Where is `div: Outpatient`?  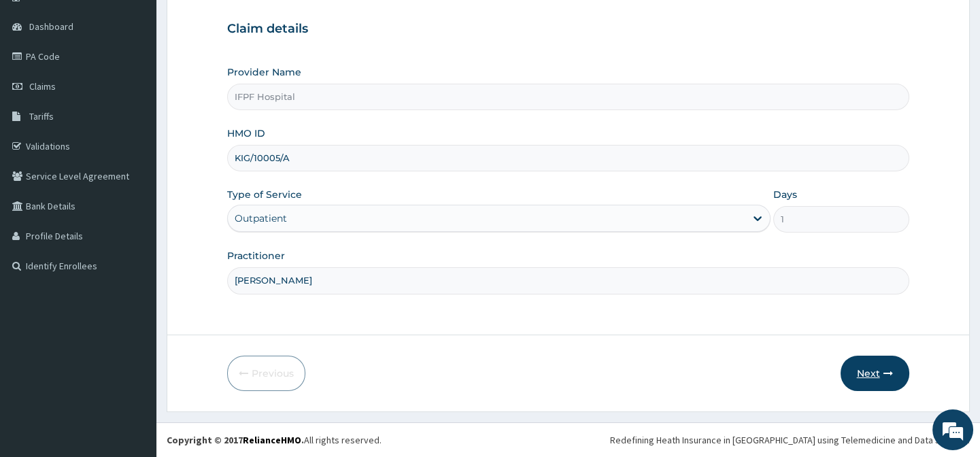 div: Outpatient is located at coordinates (261, 218).